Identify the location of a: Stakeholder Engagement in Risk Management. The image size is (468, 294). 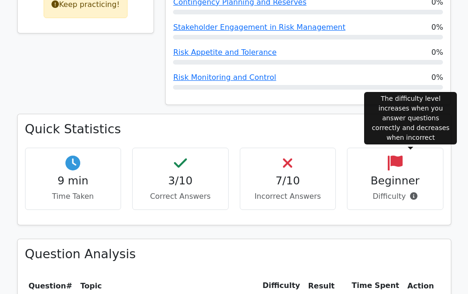
(259, 27).